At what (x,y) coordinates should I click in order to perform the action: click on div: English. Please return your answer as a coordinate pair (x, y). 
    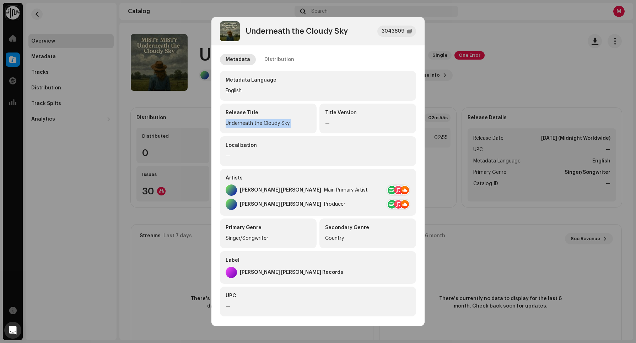
    Looking at the image, I should click on (318, 91).